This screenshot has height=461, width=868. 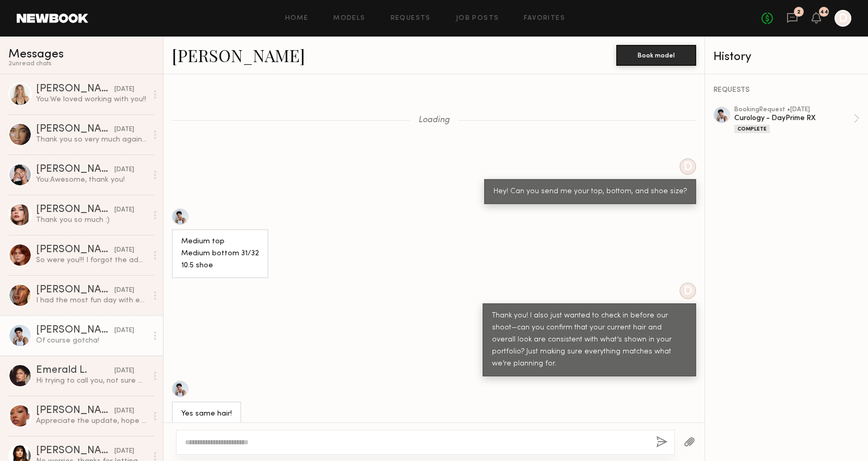 What do you see at coordinates (92, 140) in the screenshot?
I see `div: Thank you so very much again for having me! x` at bounding box center [92, 140].